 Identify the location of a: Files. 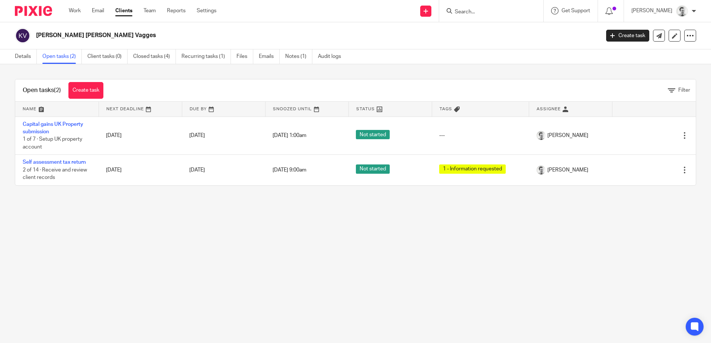
(245, 56).